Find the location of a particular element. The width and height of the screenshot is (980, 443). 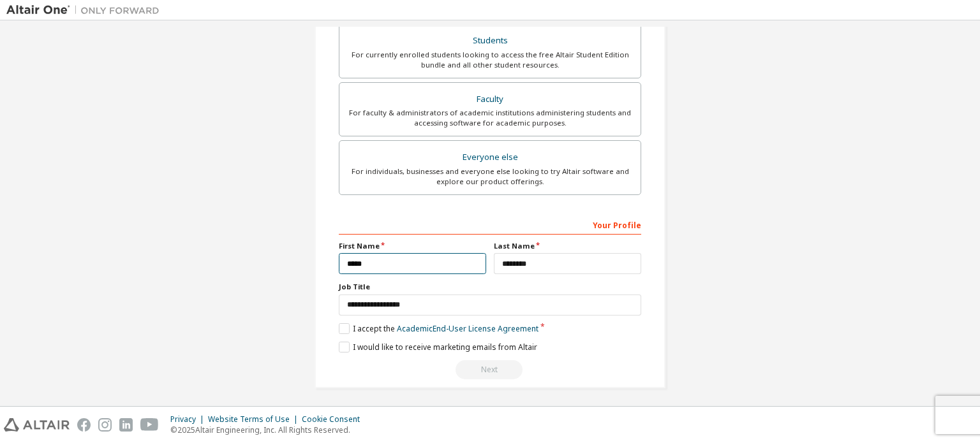

img: linkedin.svg is located at coordinates (125, 425).